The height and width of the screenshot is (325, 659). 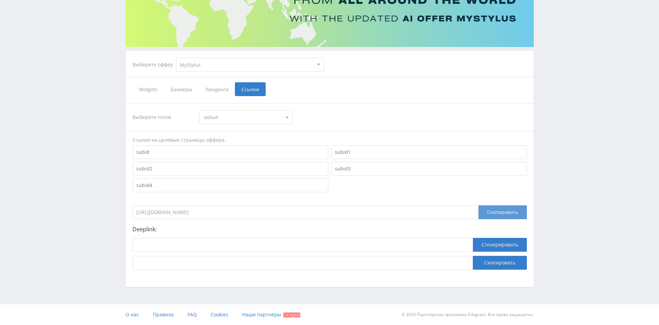 I want to click on span: Widgets, so click(x=148, y=89).